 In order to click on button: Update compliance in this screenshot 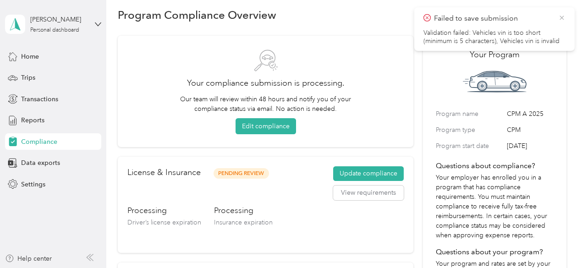, I will do `click(368, 174)`.